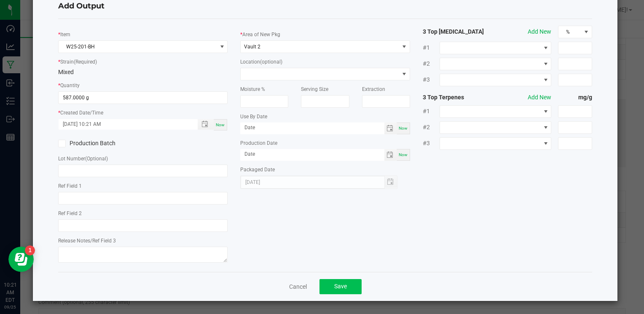  I want to click on label: Area of New Pkg, so click(261, 35).